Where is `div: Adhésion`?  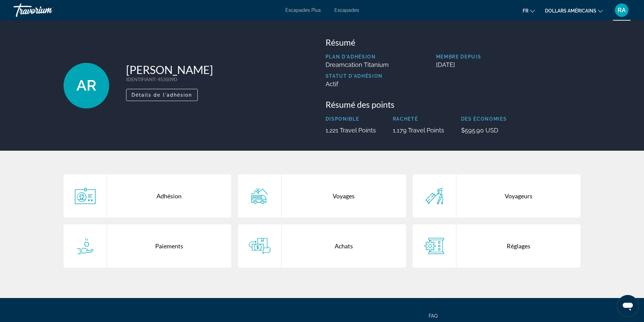
div: Adhésion is located at coordinates (169, 196).